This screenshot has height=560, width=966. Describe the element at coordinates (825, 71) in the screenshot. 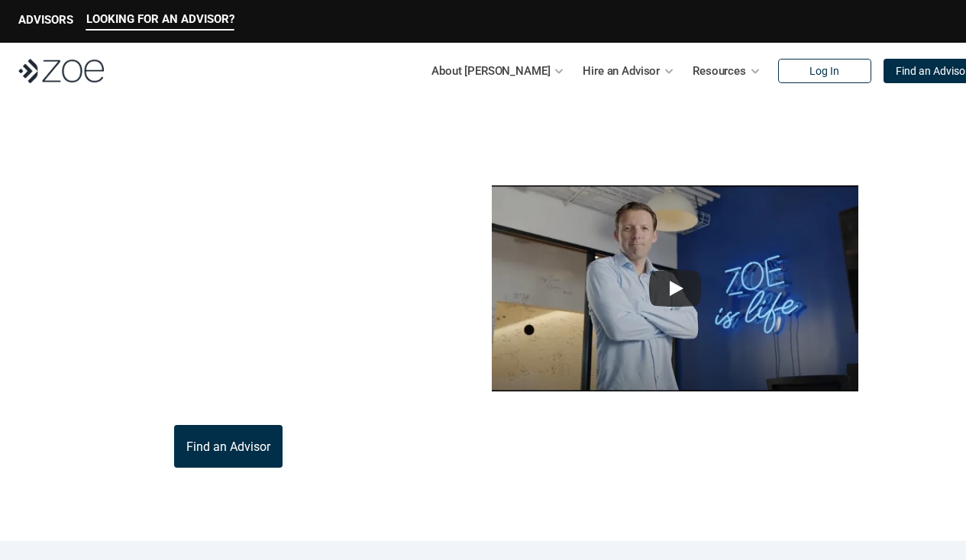

I see `a: Log In` at that location.